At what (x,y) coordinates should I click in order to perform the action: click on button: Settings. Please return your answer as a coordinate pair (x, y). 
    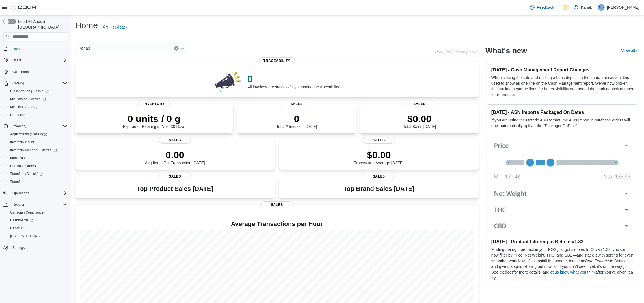
    Looking at the image, I should click on (35, 247).